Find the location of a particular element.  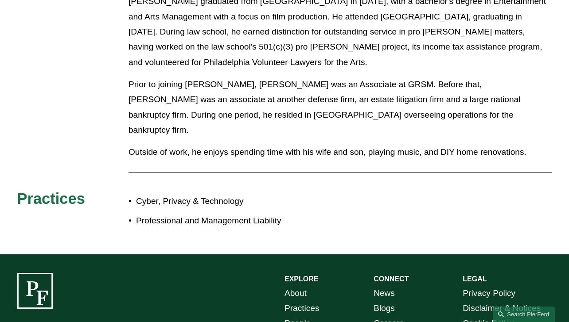

a: Search this site is located at coordinates (524, 315).